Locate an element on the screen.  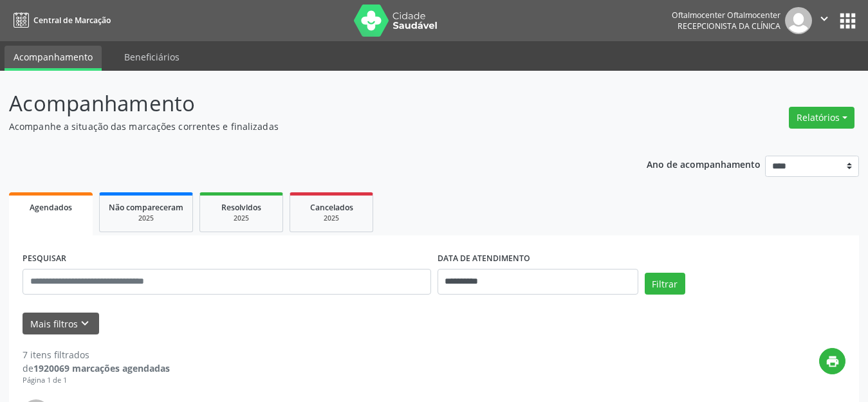
span: Resolvidos is located at coordinates (241, 207).